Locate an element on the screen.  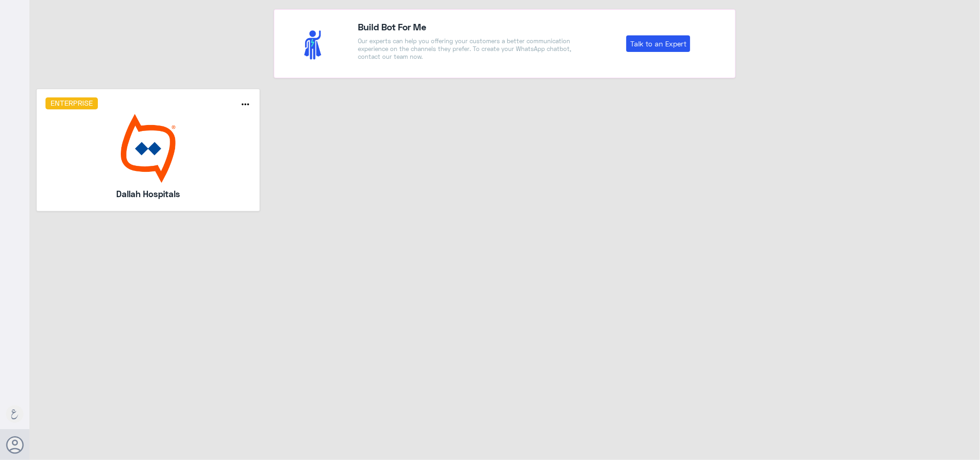
button: Avatar is located at coordinates (14, 445).